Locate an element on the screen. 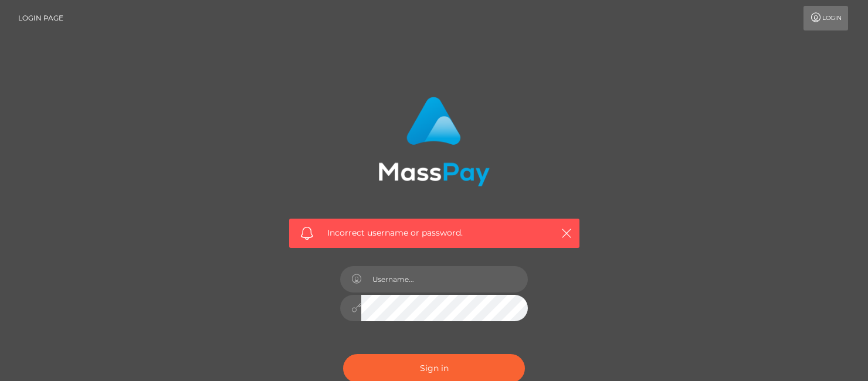 Image resolution: width=868 pixels, height=381 pixels. a: Login Page is located at coordinates (40, 18).